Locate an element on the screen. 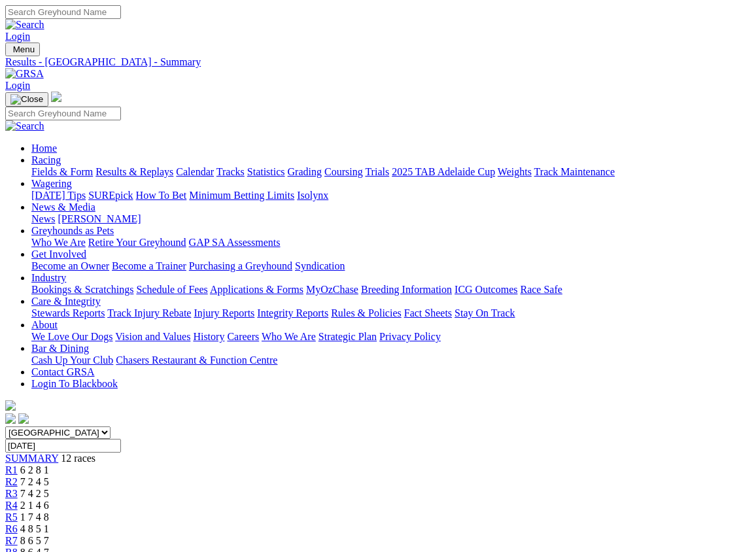 The height and width of the screenshot is (552, 756). a: News is located at coordinates (43, 218).